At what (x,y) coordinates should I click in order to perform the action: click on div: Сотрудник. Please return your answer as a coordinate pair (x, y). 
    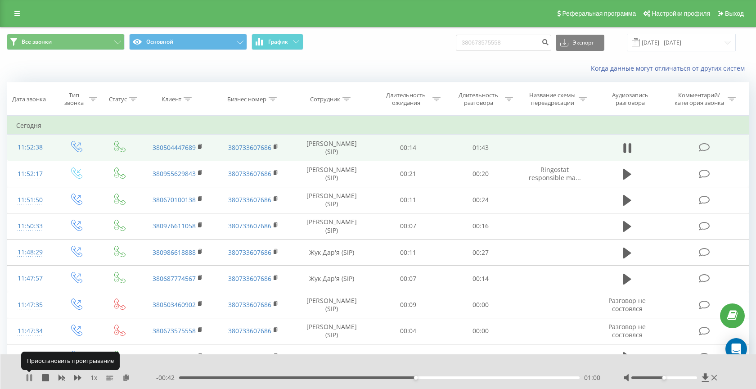
    Looking at the image, I should click on (325, 99).